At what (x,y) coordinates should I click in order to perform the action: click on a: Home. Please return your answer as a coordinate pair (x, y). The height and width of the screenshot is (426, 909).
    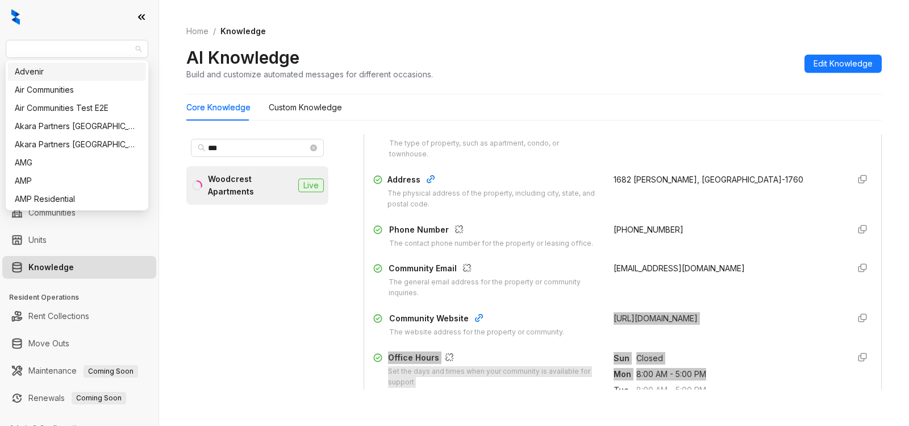
    Looking at the image, I should click on (197, 31).